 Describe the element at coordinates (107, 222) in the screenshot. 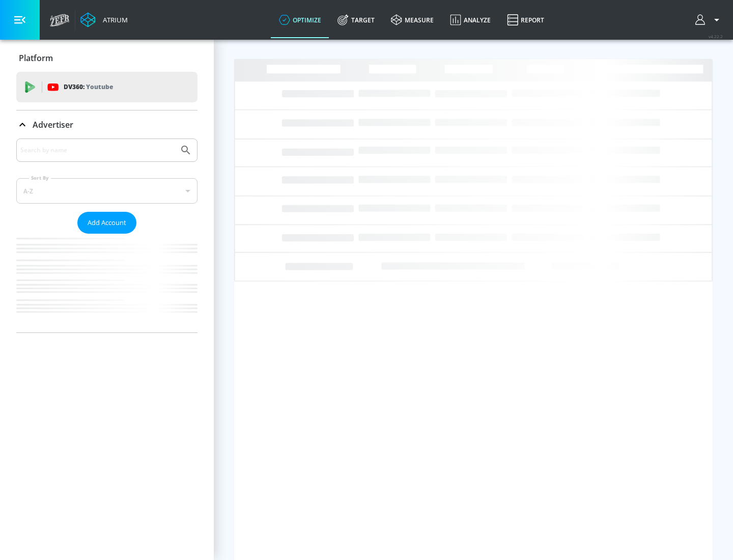

I see `span: Add Account` at that location.